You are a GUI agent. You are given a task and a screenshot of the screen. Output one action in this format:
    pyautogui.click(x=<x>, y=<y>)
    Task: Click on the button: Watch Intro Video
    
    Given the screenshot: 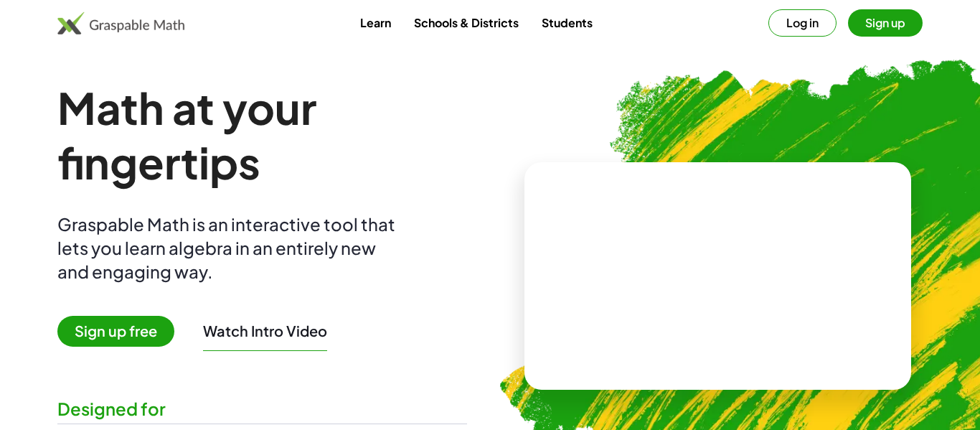 What is the action you would take?
    pyautogui.click(x=265, y=331)
    